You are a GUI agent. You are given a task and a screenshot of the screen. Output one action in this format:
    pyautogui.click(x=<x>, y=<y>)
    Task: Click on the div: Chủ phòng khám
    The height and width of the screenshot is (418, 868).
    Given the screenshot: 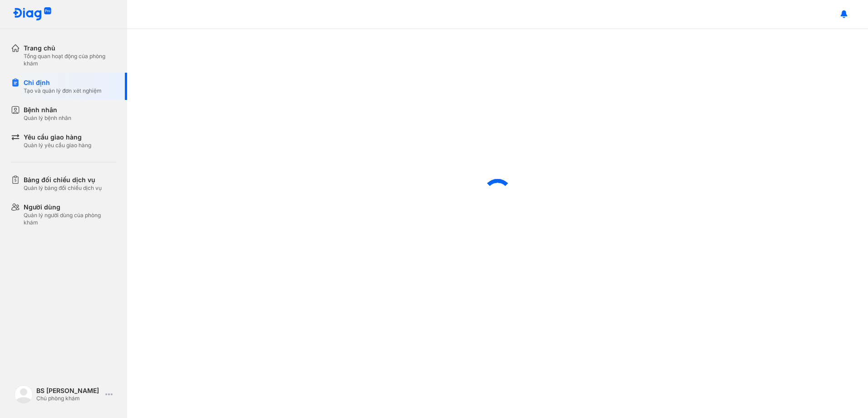 What is the action you would take?
    pyautogui.click(x=69, y=399)
    